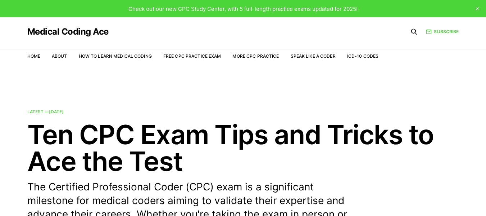  What do you see at coordinates (256, 56) in the screenshot?
I see `a: More CPC Practice` at bounding box center [256, 56].